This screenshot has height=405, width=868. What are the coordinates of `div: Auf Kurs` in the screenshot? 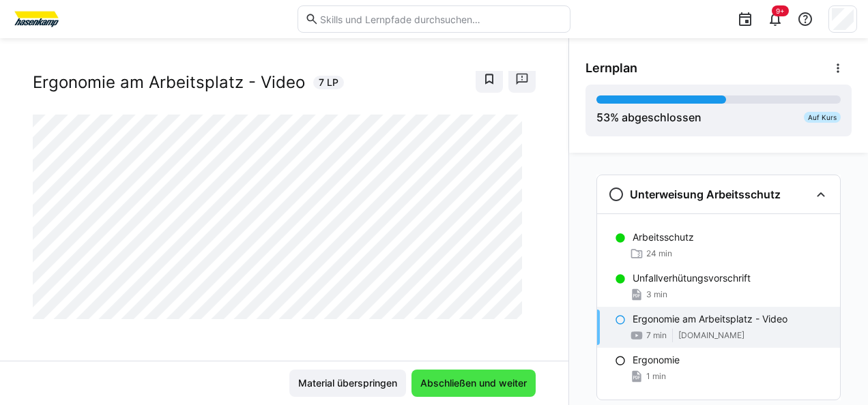 It's located at (822, 117).